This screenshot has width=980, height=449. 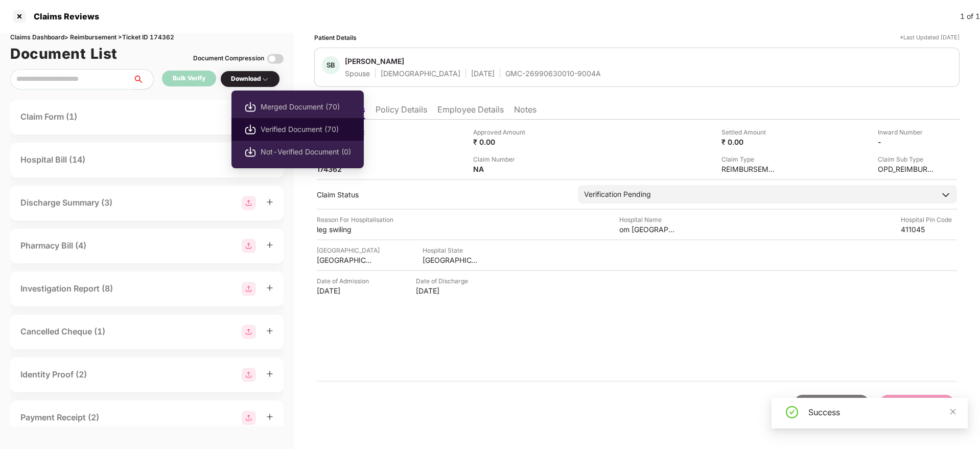 What do you see at coordinates (305, 107) in the screenshot?
I see `span: Merged Document (70)` at bounding box center [305, 107].